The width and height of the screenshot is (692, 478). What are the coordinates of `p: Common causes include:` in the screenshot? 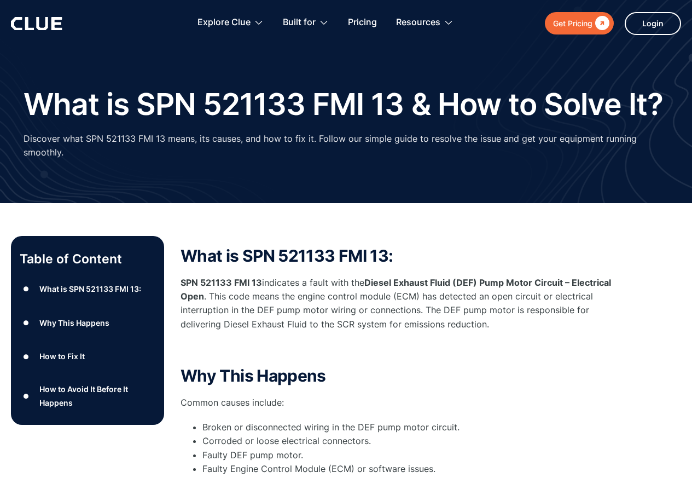 It's located at (399, 402).